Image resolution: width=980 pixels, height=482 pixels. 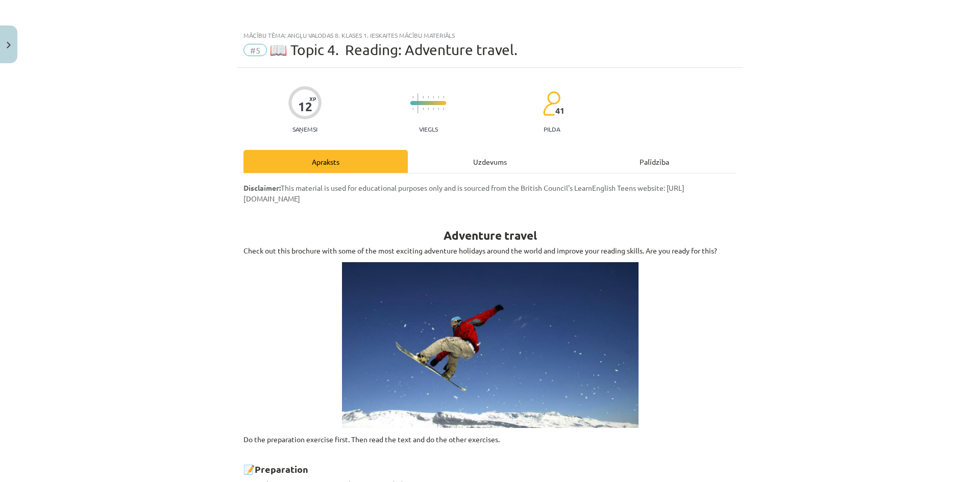 What do you see at coordinates (490, 35) in the screenshot?
I see `div: Mācību tēma: Angļu valodas 8. klases 1. ieskaites mācību materiāls` at bounding box center [490, 35].